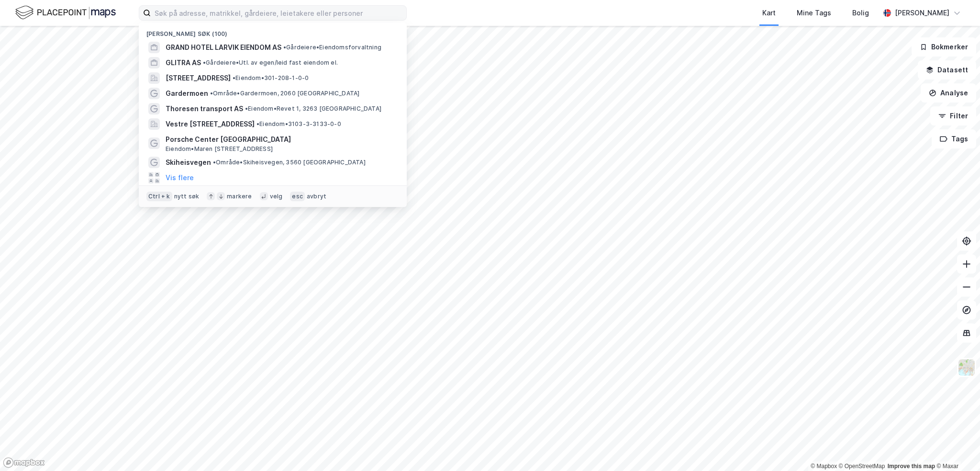 This screenshot has height=471, width=980. Describe the element at coordinates (967, 367) in the screenshot. I see `img: Z` at that location.